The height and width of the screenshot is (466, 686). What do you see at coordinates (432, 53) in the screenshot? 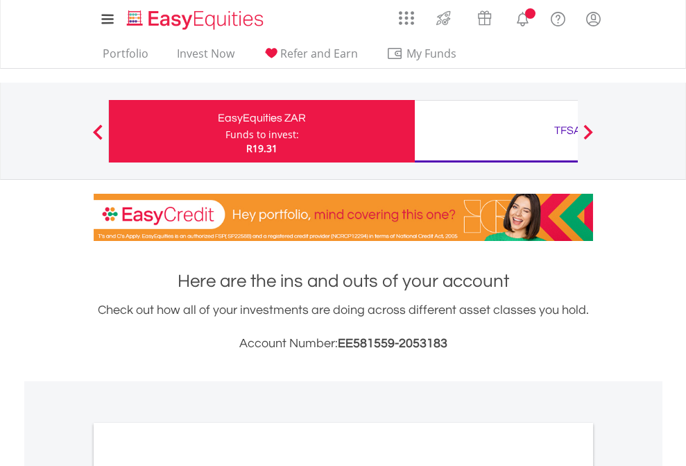
I see `span: My Funds` at bounding box center [432, 53].